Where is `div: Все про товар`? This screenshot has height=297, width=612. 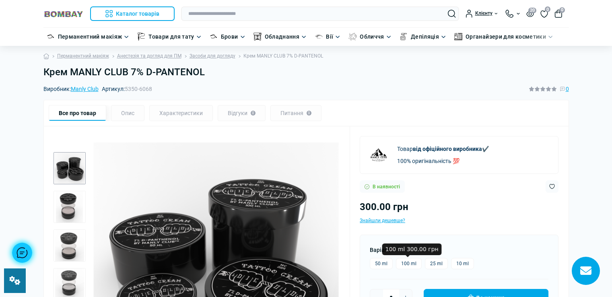
div: Все про товар is located at coordinates (77, 113).